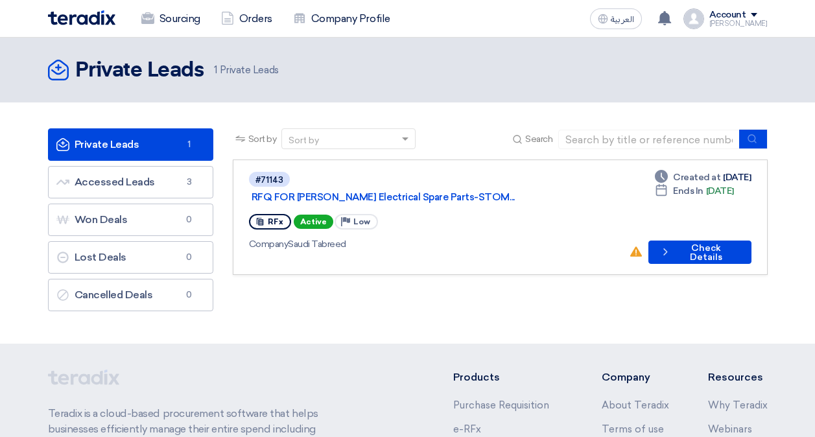  I want to click on span: RFx, so click(275, 222).